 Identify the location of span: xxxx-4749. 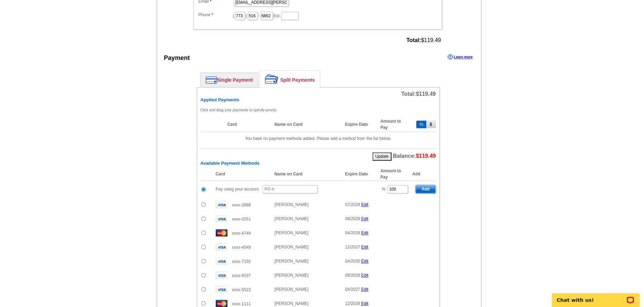
(241, 233).